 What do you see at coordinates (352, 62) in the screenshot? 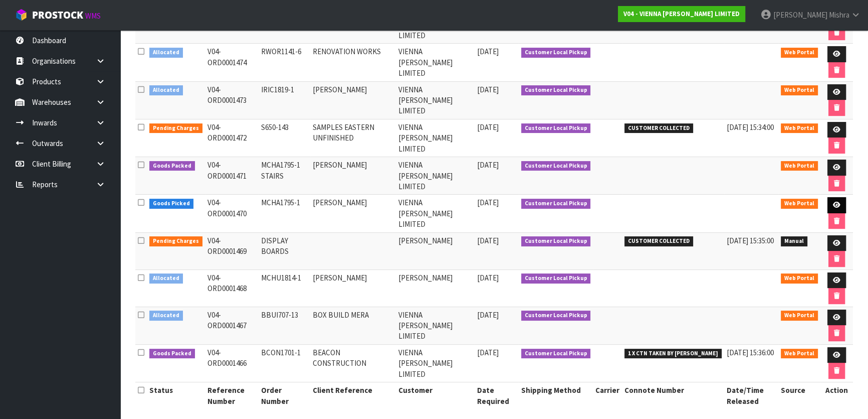
I see `td: RENOVATION WORKS` at bounding box center [352, 62].